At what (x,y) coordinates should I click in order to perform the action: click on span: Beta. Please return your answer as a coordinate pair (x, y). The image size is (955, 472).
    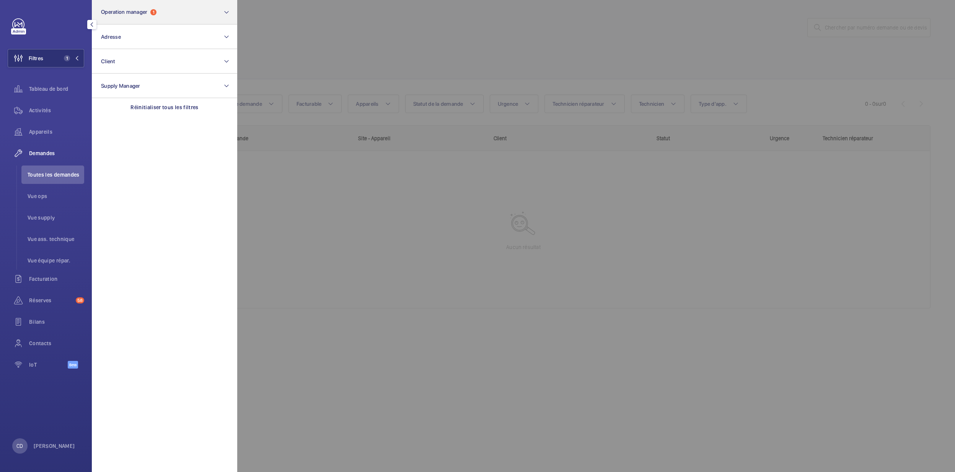
    Looking at the image, I should click on (73, 364).